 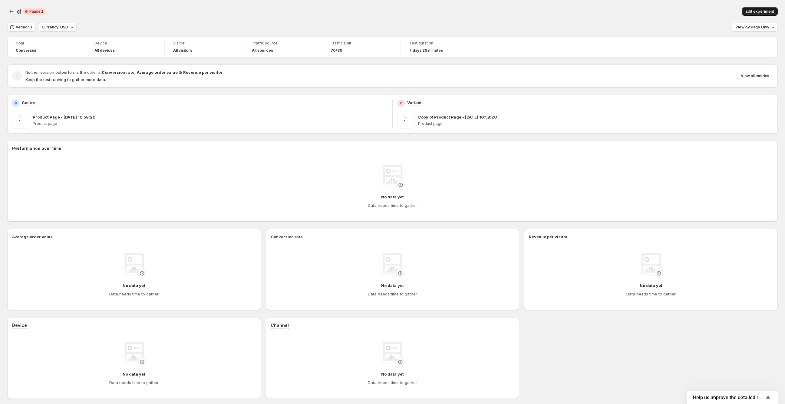 What do you see at coordinates (125, 47) in the screenshot?
I see `a: DeviceAll devices` at bounding box center [125, 47].